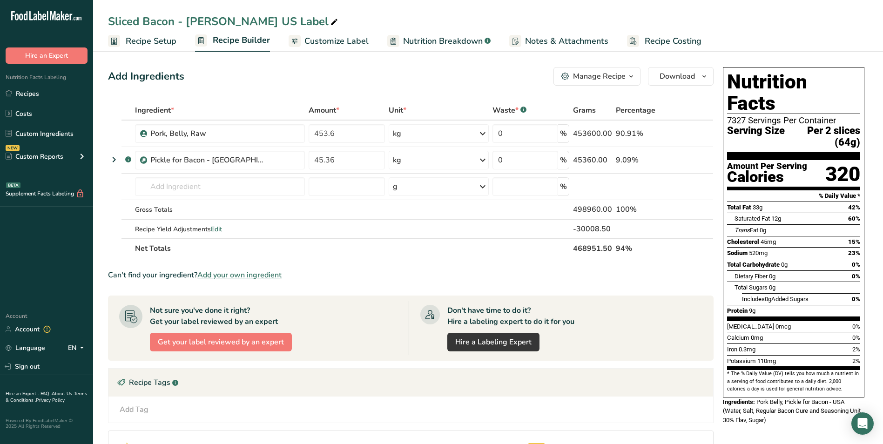  I want to click on div: 45360.00, so click(593, 160).